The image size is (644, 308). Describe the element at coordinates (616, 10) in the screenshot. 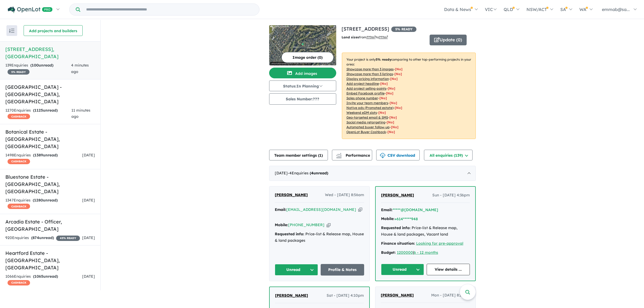

I see `span: emmab@sa...` at that location.